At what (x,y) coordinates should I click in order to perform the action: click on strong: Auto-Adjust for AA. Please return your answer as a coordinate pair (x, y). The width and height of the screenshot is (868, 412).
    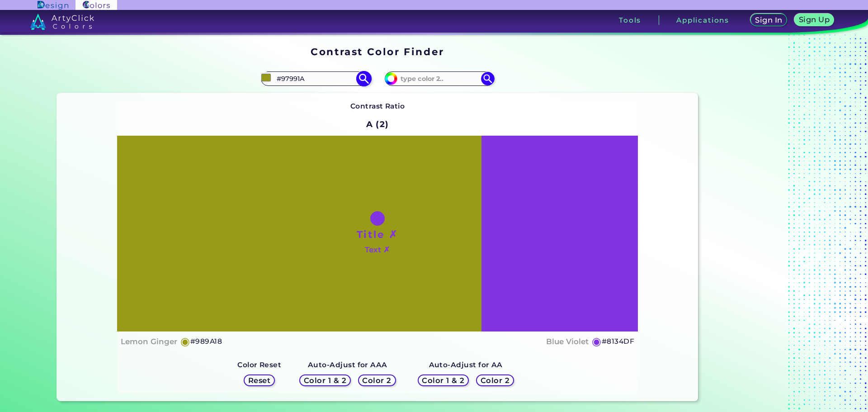
    Looking at the image, I should click on (466, 365).